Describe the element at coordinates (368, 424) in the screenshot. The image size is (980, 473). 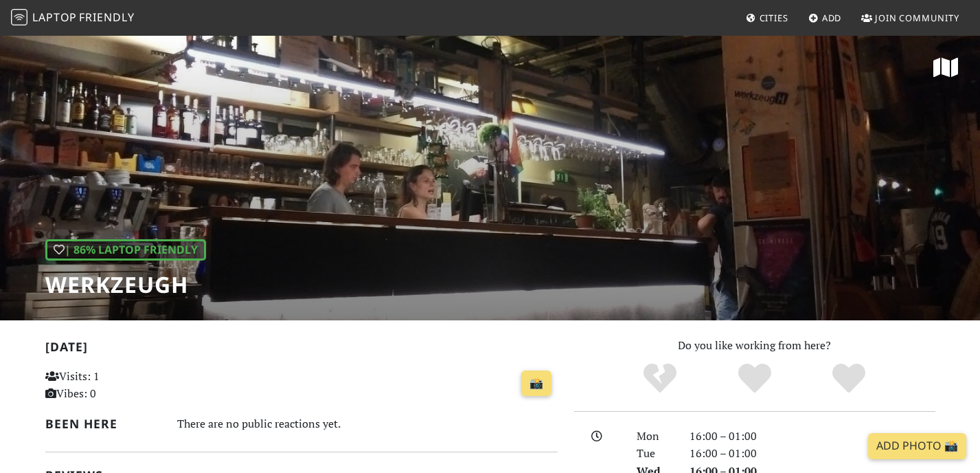
I see `div: There are no public reactions yet.` at that location.